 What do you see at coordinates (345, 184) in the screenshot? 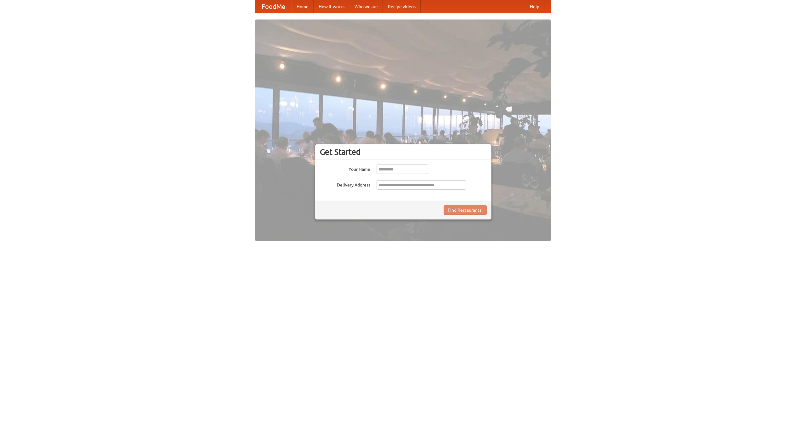
I see `label: Delivery Address` at bounding box center [345, 184].